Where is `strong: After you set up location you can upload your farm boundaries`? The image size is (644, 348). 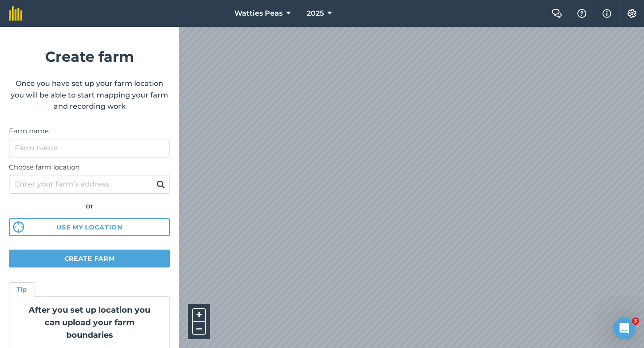 strong: After you set up location you can upload your farm boundaries is located at coordinates (90, 322).